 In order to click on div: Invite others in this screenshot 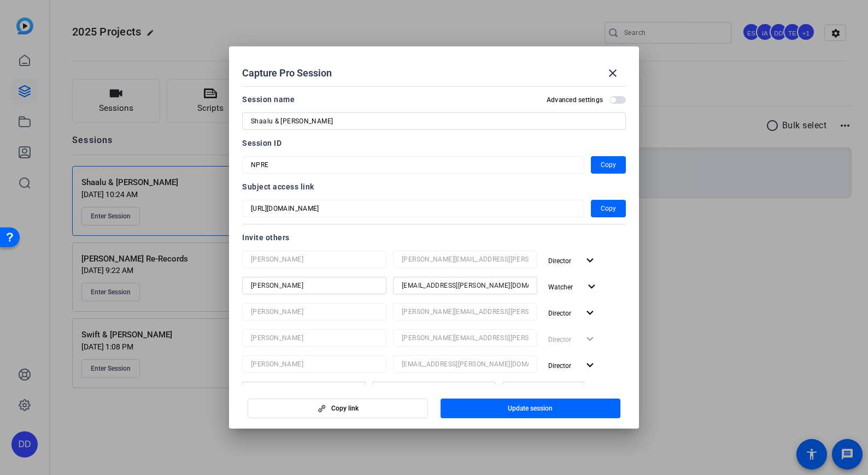, I will do `click(434, 237)`.